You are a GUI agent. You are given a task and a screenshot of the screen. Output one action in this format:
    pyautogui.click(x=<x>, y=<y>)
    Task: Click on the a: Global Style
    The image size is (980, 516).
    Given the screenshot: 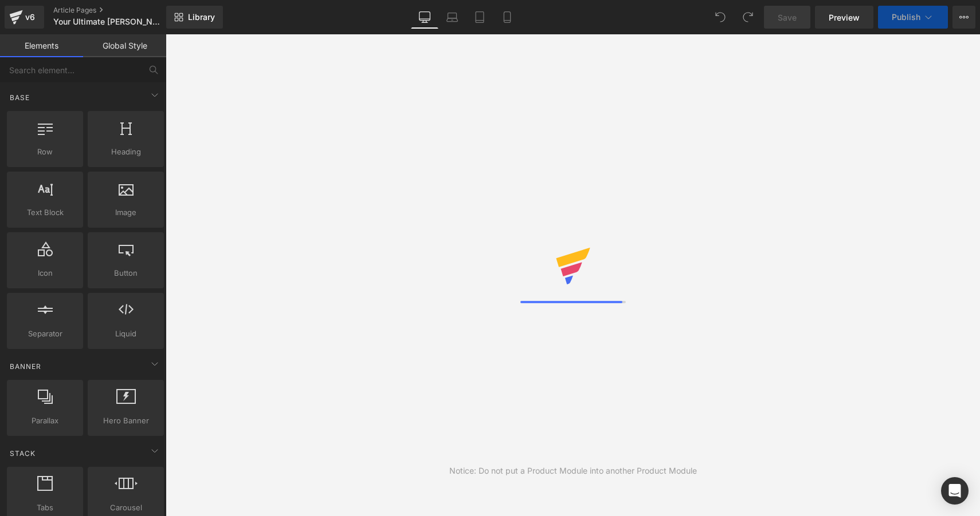 What is the action you would take?
    pyautogui.click(x=124, y=45)
    